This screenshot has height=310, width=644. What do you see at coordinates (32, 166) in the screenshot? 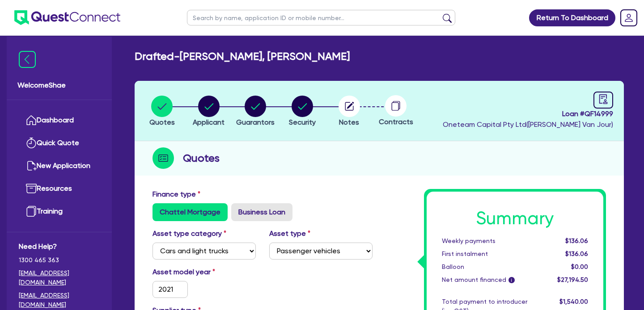
I see `img: new-application` at bounding box center [32, 166].